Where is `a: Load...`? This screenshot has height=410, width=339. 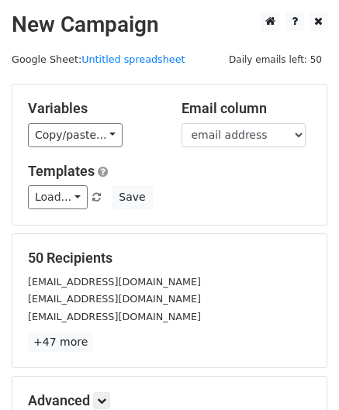 a: Load... is located at coordinates (57, 197).